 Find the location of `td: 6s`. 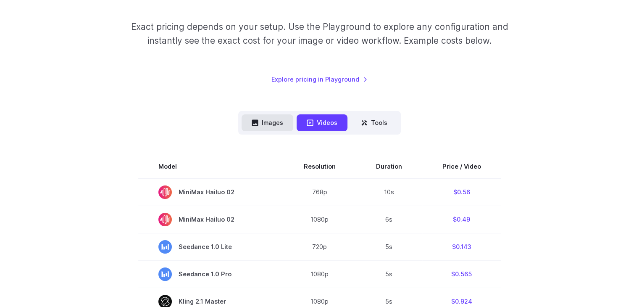

td: 6s is located at coordinates (389, 219).